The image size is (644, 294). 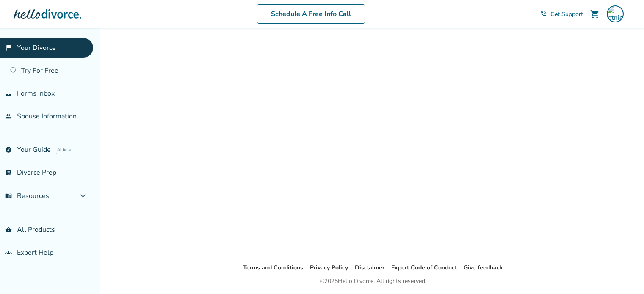 What do you see at coordinates (9, 252) in the screenshot?
I see `span: groups` at bounding box center [9, 252].